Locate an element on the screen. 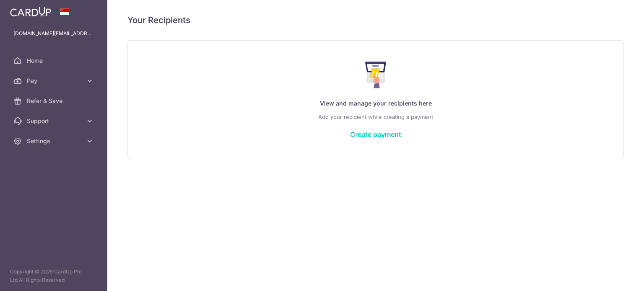 This screenshot has width=644, height=291. span: Home is located at coordinates (55, 61).